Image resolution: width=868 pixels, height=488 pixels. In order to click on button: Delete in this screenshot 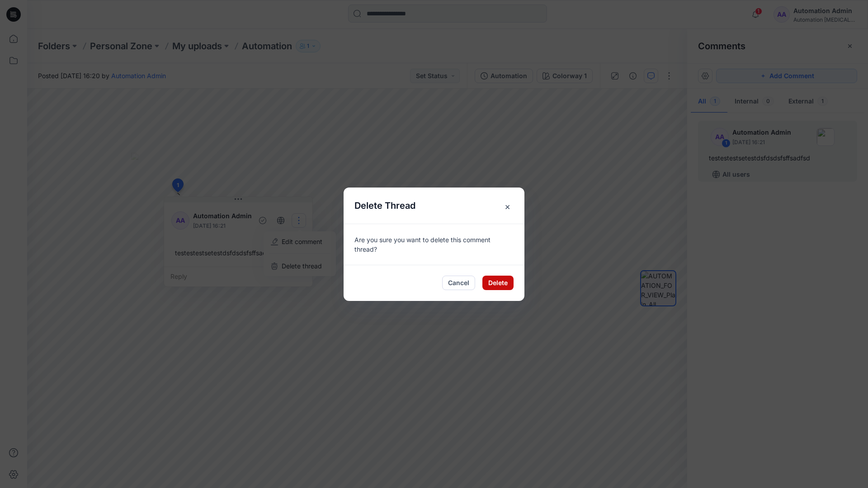, I will do `click(497, 283)`.